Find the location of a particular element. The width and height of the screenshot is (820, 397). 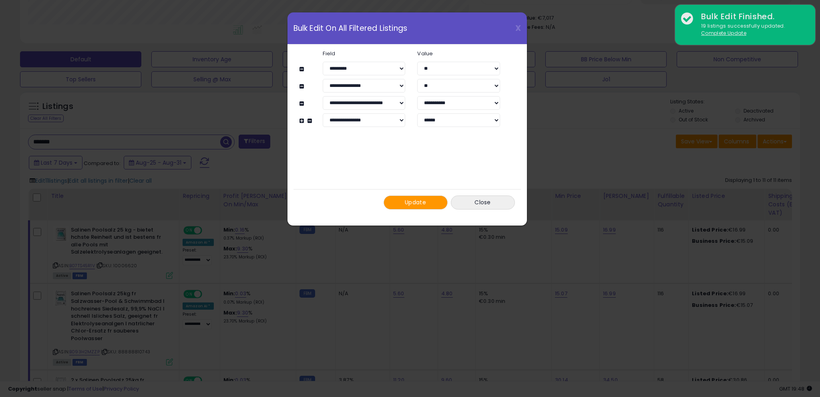

div: Bulk Edit Finished. is located at coordinates (752, 16).